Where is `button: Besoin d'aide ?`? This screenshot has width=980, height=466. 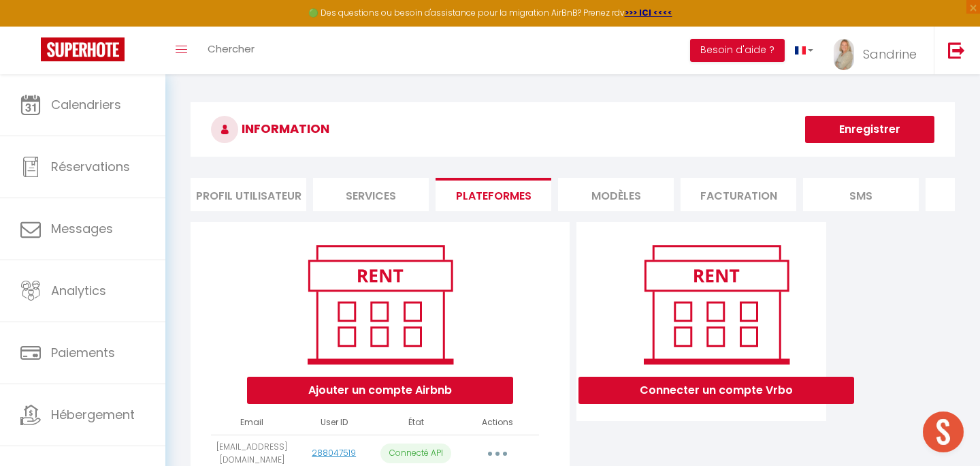
button: Besoin d'aide ? is located at coordinates (737, 50).